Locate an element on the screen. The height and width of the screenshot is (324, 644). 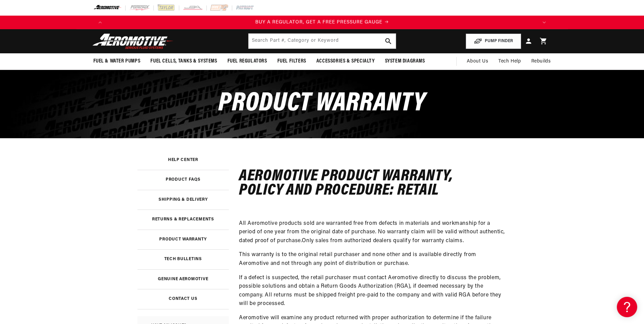
summary: Tech Help is located at coordinates (509, 61).